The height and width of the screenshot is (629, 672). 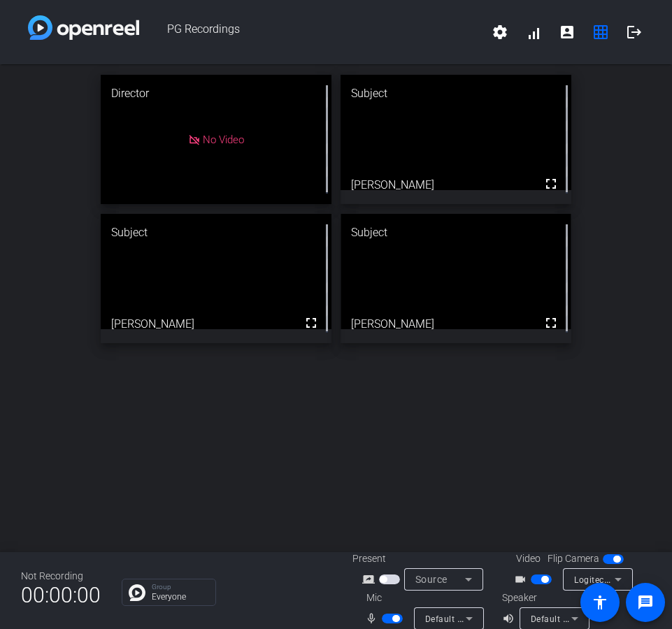 What do you see at coordinates (566, 619) in the screenshot?
I see `span: Default - AirPods` at bounding box center [566, 619].